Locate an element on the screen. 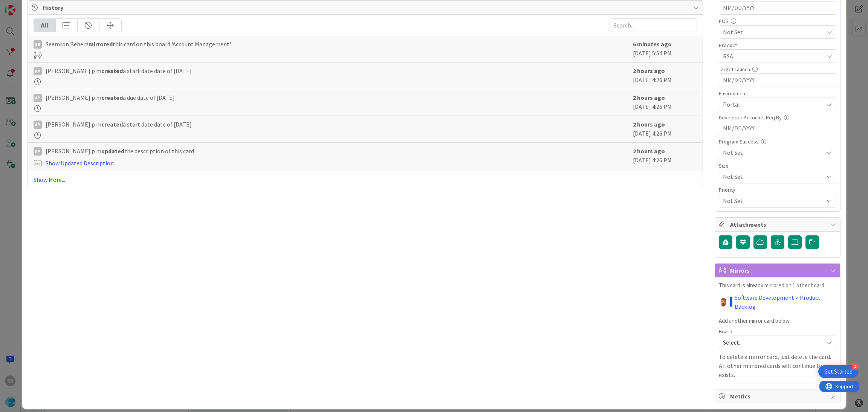  div: Priority is located at coordinates (778, 190).